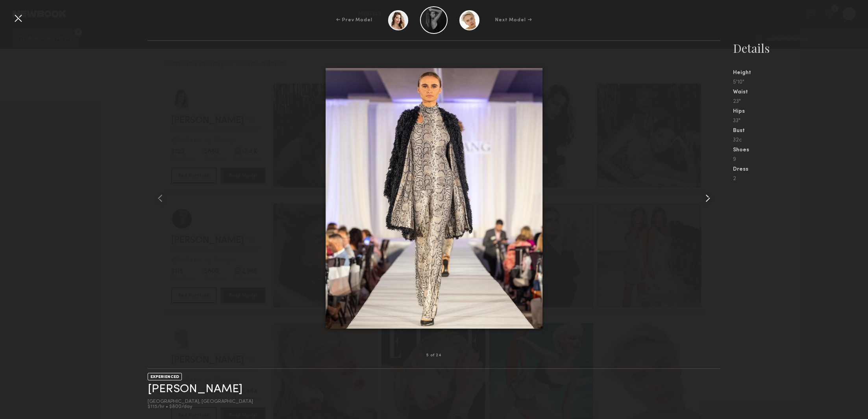  I want to click on div: 2, so click(801, 179).